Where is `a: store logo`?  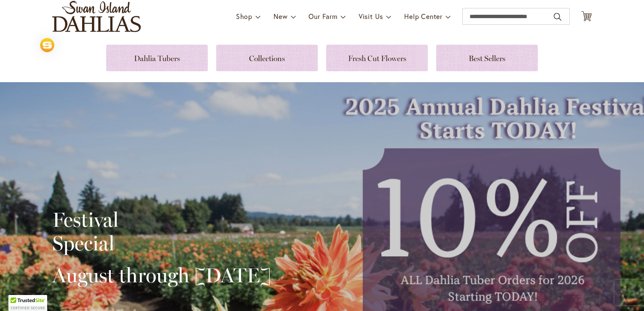 a: store logo is located at coordinates (96, 16).